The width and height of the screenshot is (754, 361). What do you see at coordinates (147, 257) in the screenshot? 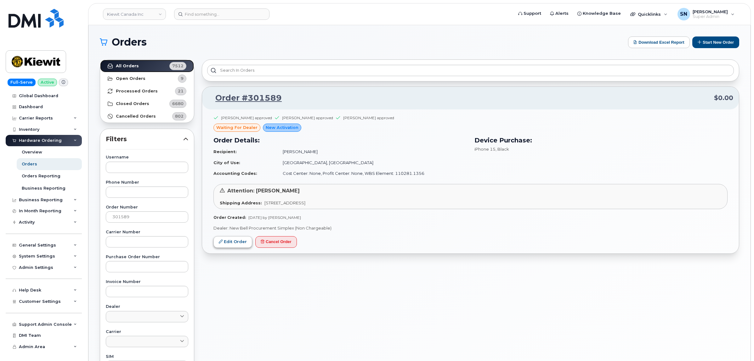
I see `label: Purchase Order Number` at bounding box center [147, 257].